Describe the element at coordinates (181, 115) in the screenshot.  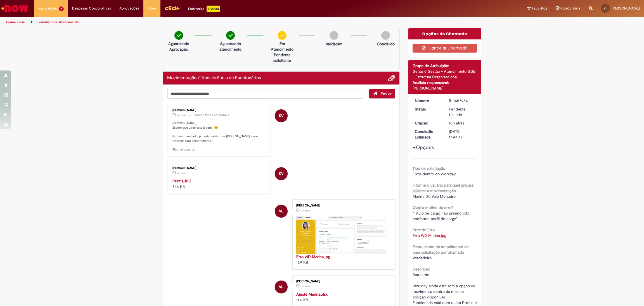
I see `time: 28/08/2025 16:04:43` at that location.